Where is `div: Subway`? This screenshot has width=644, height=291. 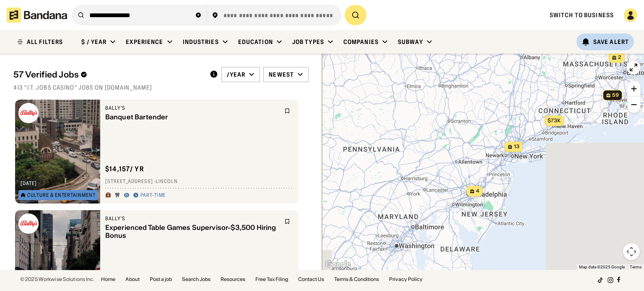 div: Subway is located at coordinates (410, 42).